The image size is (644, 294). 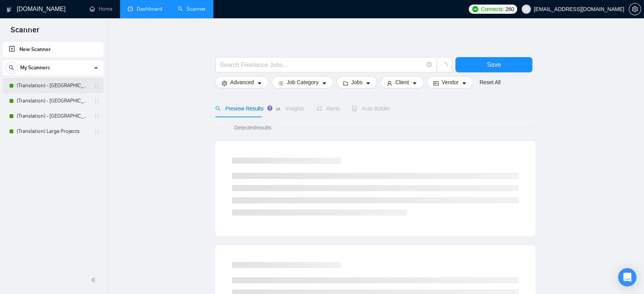 What do you see at coordinates (11, 68) in the screenshot?
I see `button: search` at bounding box center [11, 68].